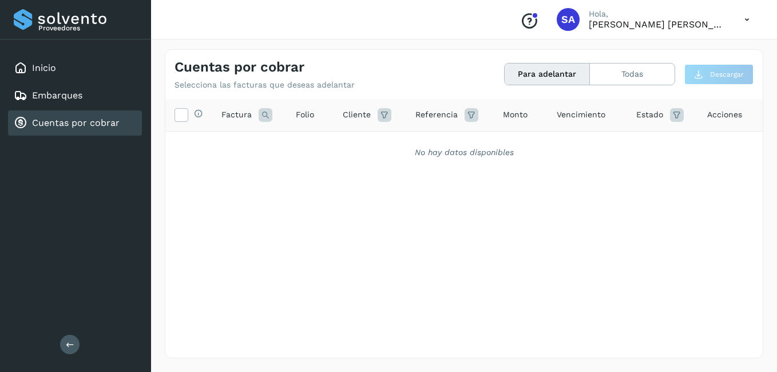 Image resolution: width=777 pixels, height=372 pixels. What do you see at coordinates (718, 74) in the screenshot?
I see `button: Descargar` at bounding box center [718, 74].